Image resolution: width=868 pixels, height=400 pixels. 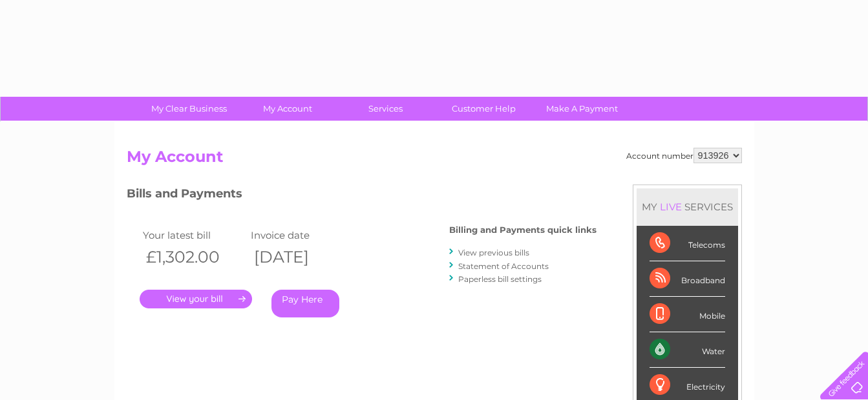 What do you see at coordinates (581, 109) in the screenshot?
I see `a: Make A Payment` at bounding box center [581, 109].